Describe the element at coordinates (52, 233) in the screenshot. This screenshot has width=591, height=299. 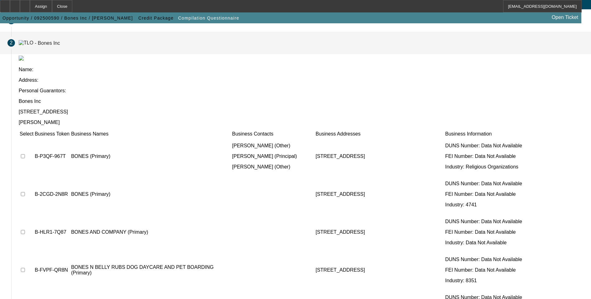
I see `td: B-HLR1-7Q87` at that location.